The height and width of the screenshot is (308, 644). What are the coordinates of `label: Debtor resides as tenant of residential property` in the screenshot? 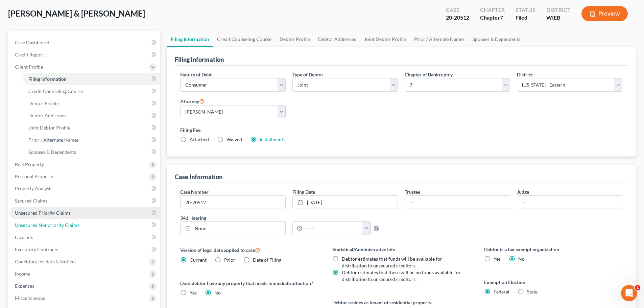 It's located at (401, 302).